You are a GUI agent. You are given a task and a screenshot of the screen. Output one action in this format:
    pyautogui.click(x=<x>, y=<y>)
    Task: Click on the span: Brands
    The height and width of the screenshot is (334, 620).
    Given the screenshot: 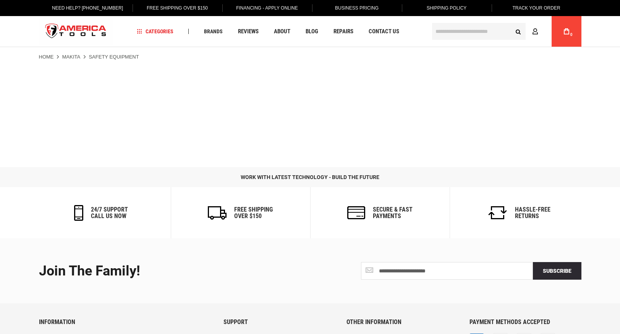 What is the action you would take?
    pyautogui.click(x=213, y=31)
    